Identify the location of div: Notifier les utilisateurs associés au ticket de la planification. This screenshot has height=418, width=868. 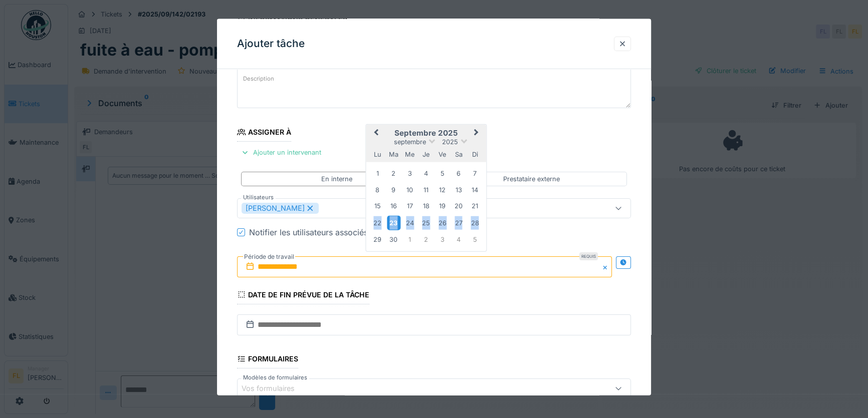
(360, 232).